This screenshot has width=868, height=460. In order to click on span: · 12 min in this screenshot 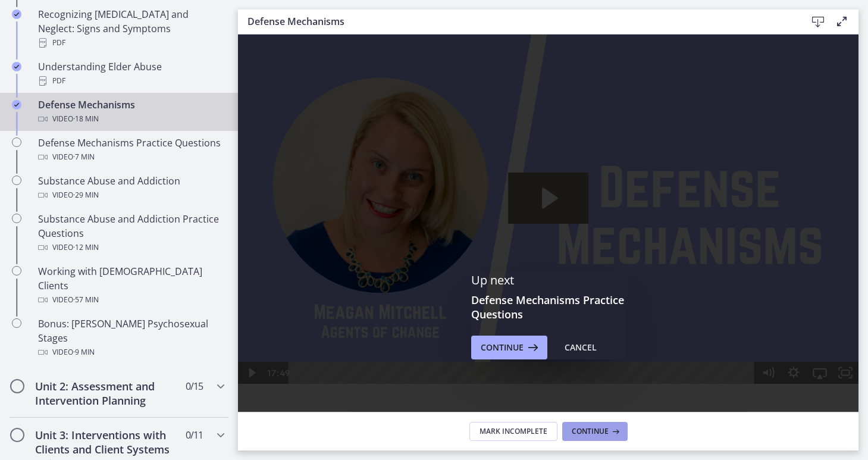, I will do `click(86, 248)`.